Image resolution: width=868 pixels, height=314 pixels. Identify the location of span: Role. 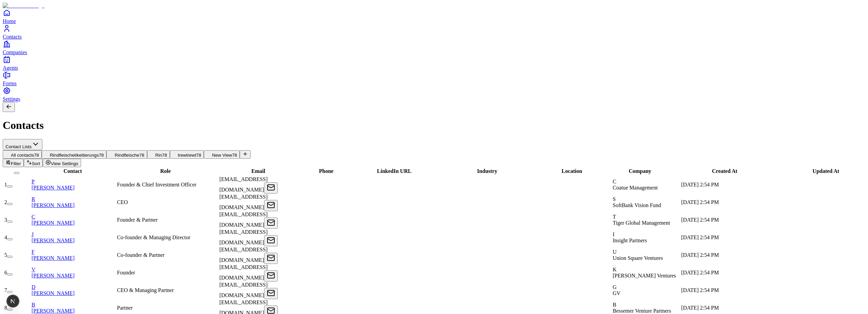
(165, 171).